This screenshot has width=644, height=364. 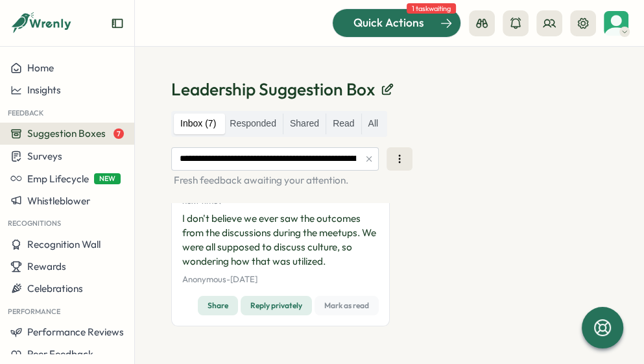 What do you see at coordinates (45, 156) in the screenshot?
I see `span: Surveys` at bounding box center [45, 156].